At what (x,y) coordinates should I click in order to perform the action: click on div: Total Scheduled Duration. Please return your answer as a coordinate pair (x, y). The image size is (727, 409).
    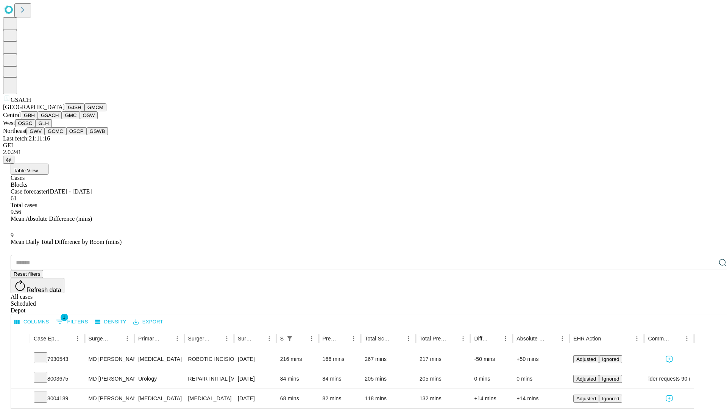
    Looking at the image, I should click on (378, 338).